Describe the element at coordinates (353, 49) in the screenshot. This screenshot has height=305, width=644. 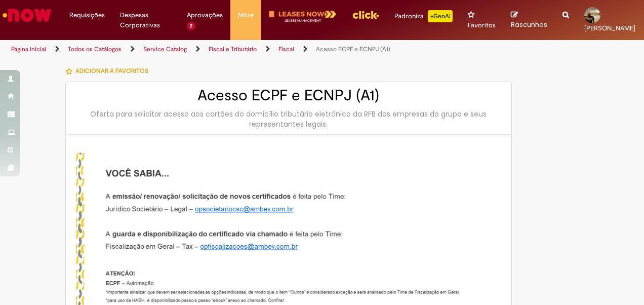
I see `a: Acesso ECPF e ECNPJ (A1)` at that location.